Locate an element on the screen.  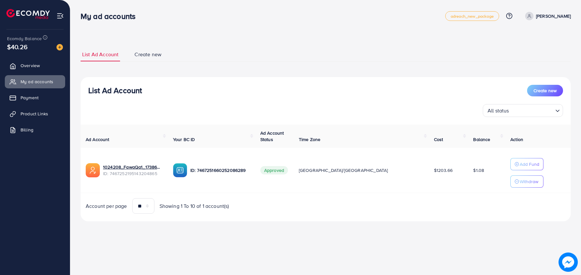
span: $1.08 is located at coordinates (479, 170).